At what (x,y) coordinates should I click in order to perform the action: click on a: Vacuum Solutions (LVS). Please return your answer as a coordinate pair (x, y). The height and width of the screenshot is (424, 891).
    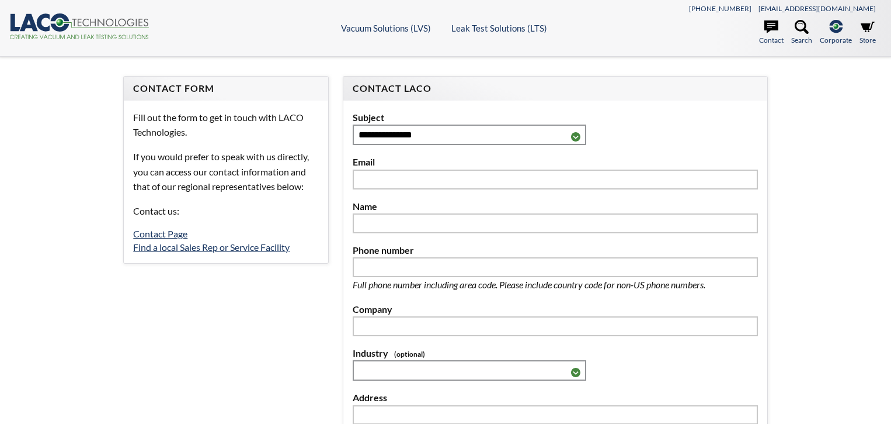
    Looking at the image, I should click on (386, 28).